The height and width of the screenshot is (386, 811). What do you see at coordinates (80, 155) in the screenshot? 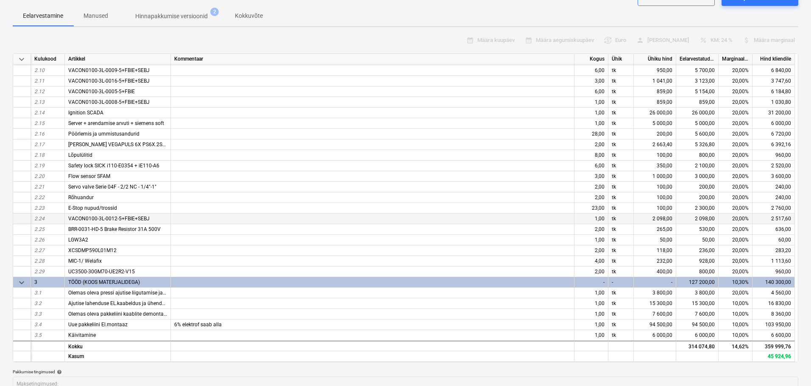
I see `span: Lõpulülitid` at bounding box center [80, 155].